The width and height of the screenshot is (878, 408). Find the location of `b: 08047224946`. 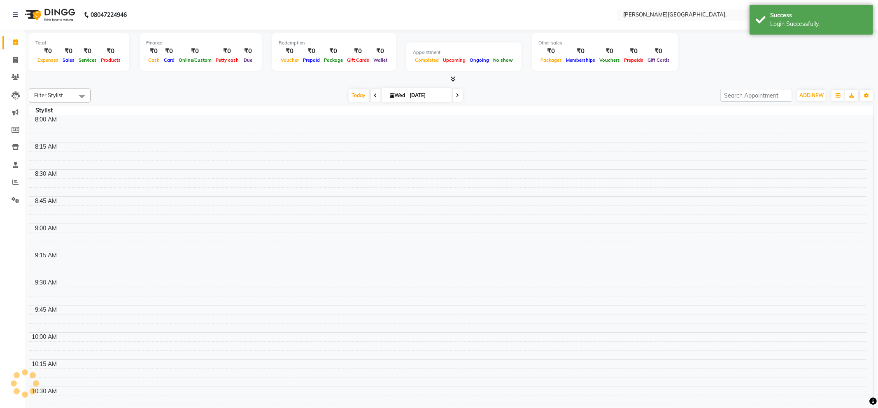

b: 08047224946 is located at coordinates (109, 15).